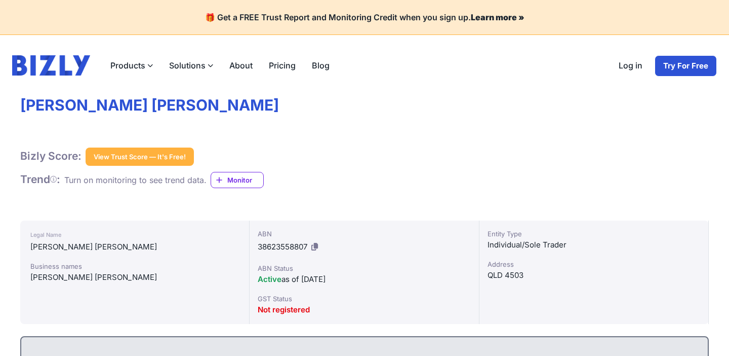 The height and width of the screenshot is (356, 729). What do you see at coordinates (140, 157) in the screenshot?
I see `button: View Trust Score — It's Free!` at bounding box center [140, 157].